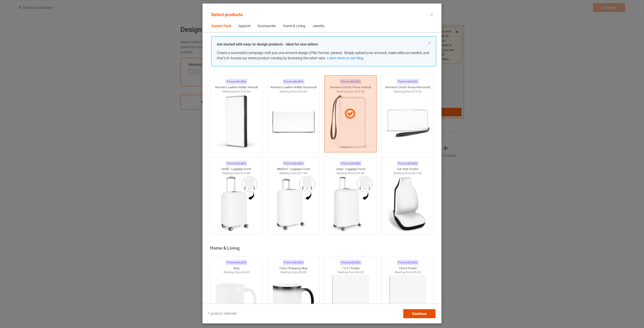 The height and width of the screenshot is (328, 644). What do you see at coordinates (419, 314) in the screenshot?
I see `span: Continue` at bounding box center [419, 314].